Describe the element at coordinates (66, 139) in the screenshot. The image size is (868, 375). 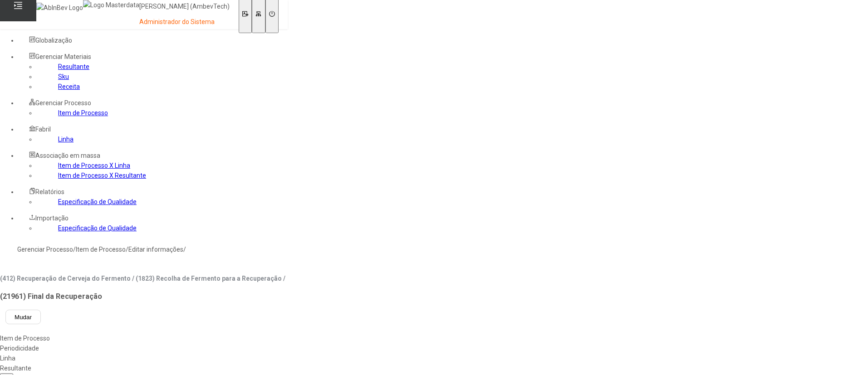
I see `a: Linha` at that location.